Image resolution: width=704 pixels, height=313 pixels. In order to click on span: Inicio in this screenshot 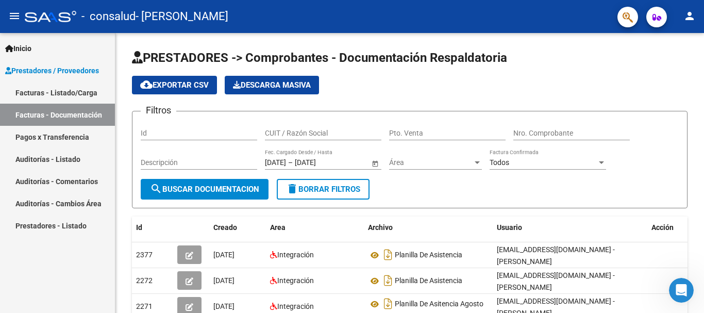, I will do `click(18, 48)`.